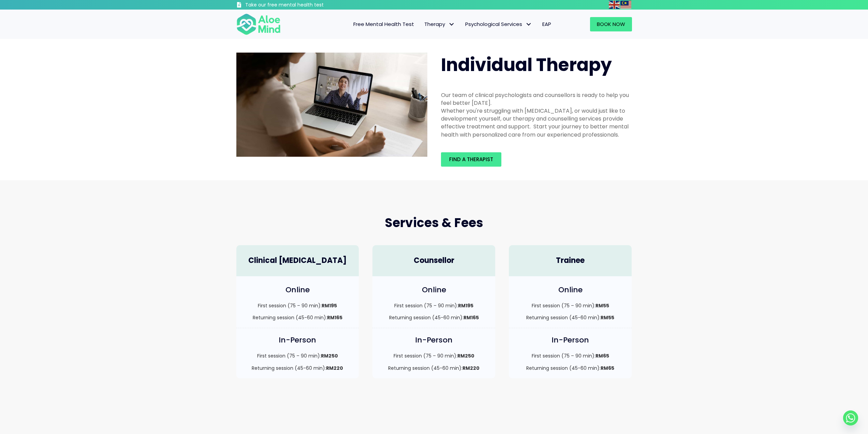 The height and width of the screenshot is (434, 868). Describe the element at coordinates (529, 24) in the screenshot. I see `span: Psychological Services: submenu` at that location.